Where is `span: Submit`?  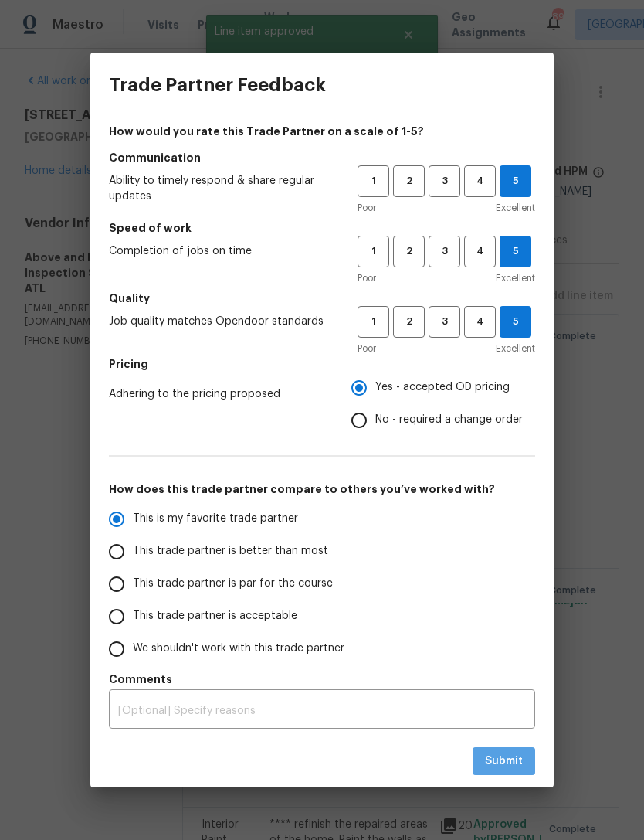
span: Submit is located at coordinates (503, 761).